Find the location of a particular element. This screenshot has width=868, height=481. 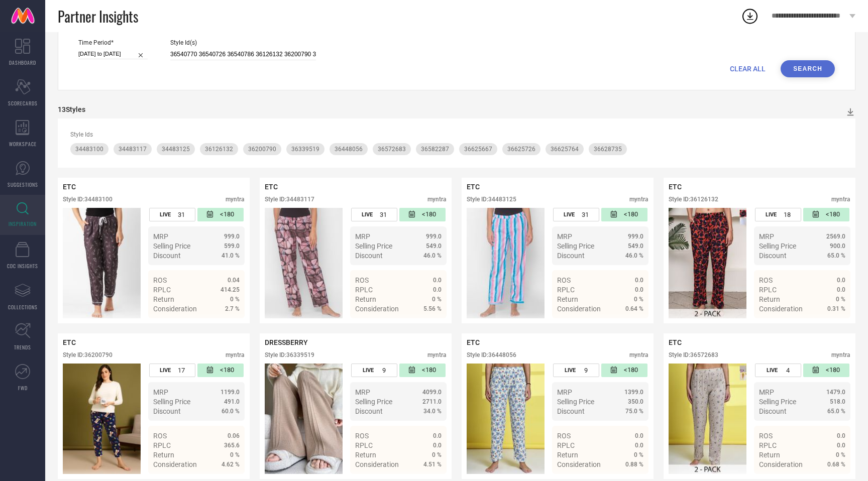

span: 4 is located at coordinates (787, 370).